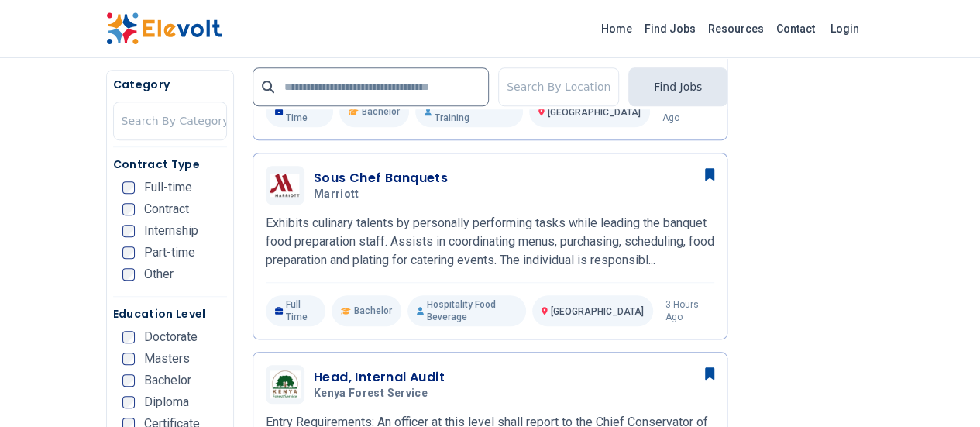 This screenshot has height=427, width=980. Describe the element at coordinates (166, 210) in the screenshot. I see `span: Contract` at that location.